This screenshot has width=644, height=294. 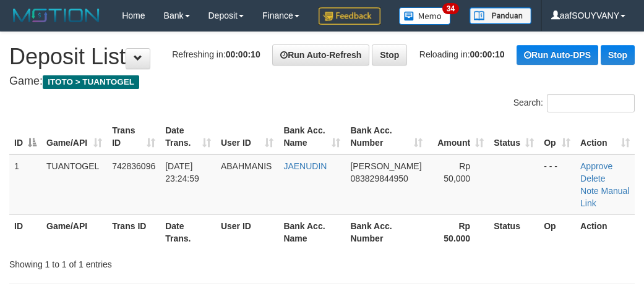 What do you see at coordinates (247, 232) in the screenshot?
I see `th: User ID` at bounding box center [247, 232].